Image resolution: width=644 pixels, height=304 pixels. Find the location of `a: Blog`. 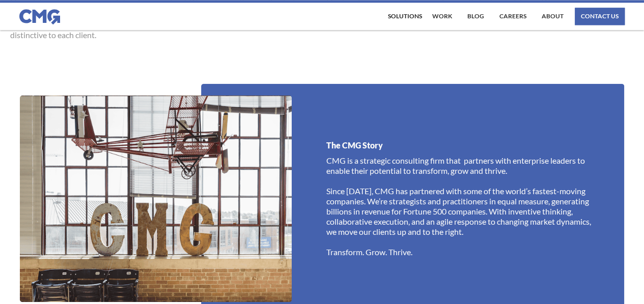

a: Blog is located at coordinates (475, 16).